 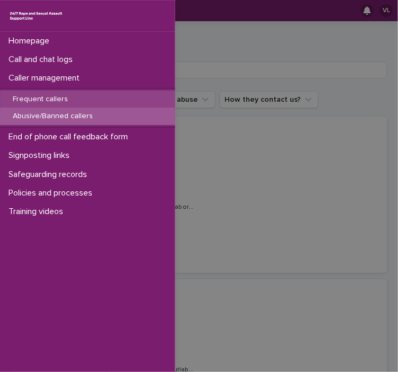 What do you see at coordinates (52, 193) in the screenshot?
I see `p: Policies and processes` at bounding box center [52, 193].